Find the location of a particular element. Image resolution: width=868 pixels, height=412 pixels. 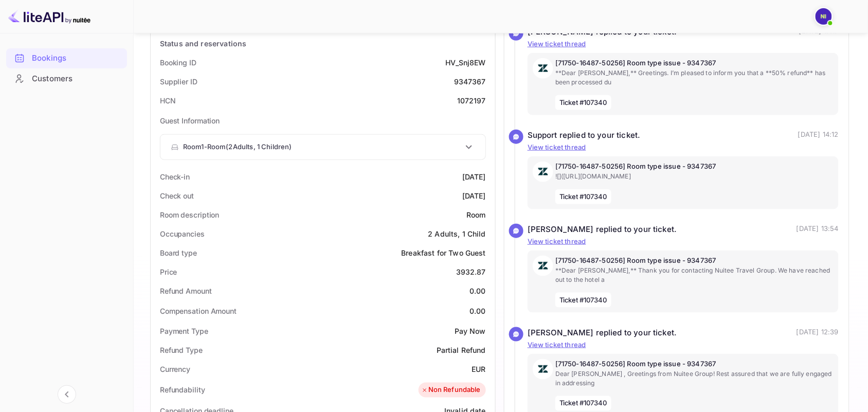

img: LiteAPI logo is located at coordinates (50, 17).